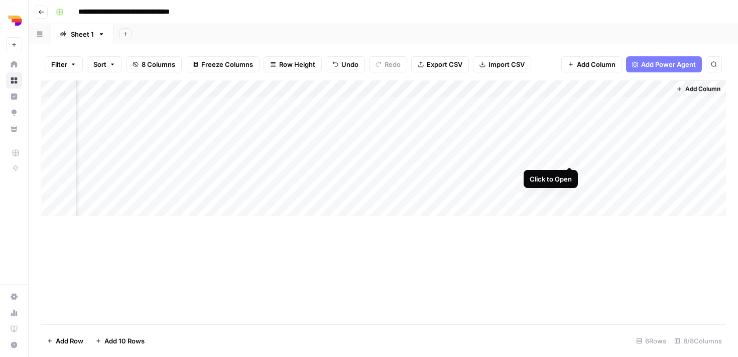 The image size is (738, 357). What do you see at coordinates (104, 64) in the screenshot?
I see `button: Sort` at bounding box center [104, 64].